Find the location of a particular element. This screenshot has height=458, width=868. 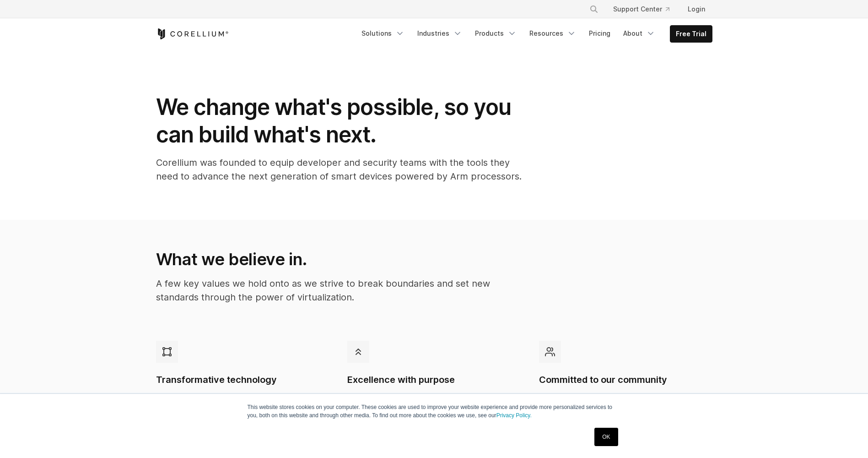

a: Free Trial is located at coordinates (691, 34).